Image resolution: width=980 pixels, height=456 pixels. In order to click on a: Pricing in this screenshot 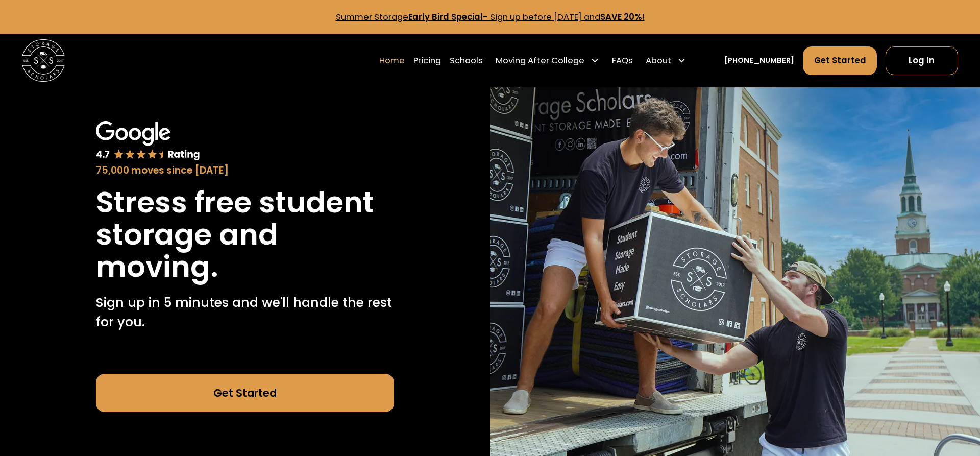, I will do `click(427, 61)`.